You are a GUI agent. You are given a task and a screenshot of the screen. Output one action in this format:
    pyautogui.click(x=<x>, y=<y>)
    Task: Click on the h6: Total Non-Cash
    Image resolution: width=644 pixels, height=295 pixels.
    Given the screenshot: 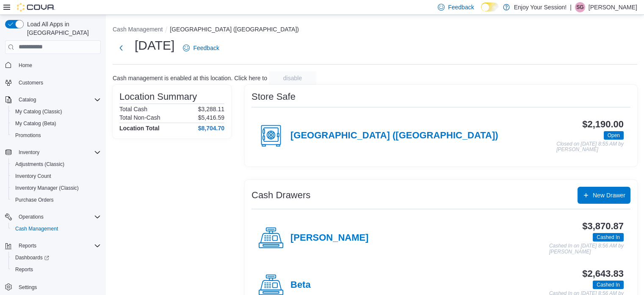 What is the action you would take?
    pyautogui.click(x=140, y=118)
    